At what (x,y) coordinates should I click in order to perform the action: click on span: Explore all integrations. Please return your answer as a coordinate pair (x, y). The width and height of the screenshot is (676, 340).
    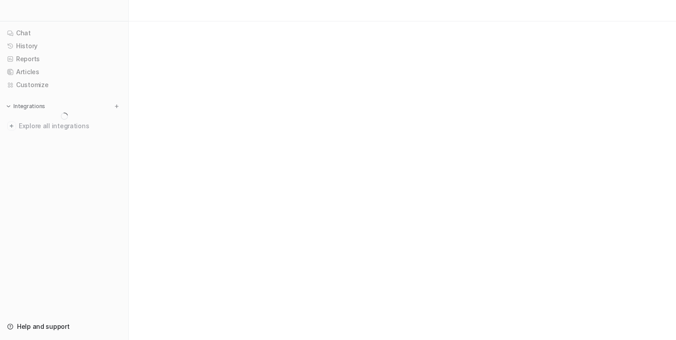
    Looking at the image, I should click on (70, 126).